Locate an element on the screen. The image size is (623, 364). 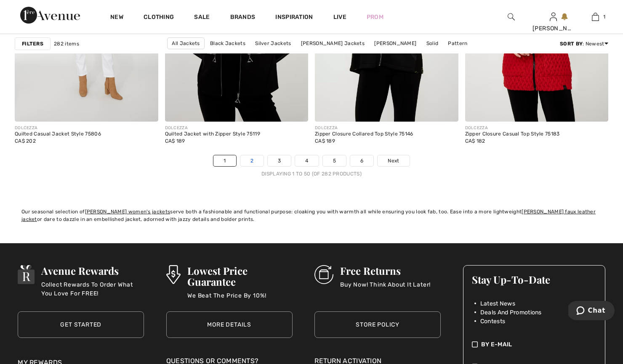
p: Collect Rewards To Order What You Love For FREE! is located at coordinates (93, 289).